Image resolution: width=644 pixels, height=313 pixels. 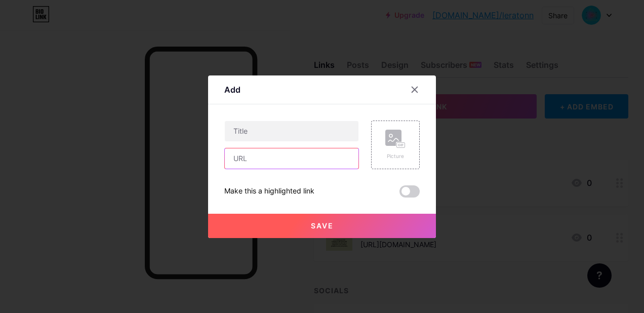 What do you see at coordinates (269, 191) in the screenshot?
I see `div: Make this a highlighted link` at bounding box center [269, 191].